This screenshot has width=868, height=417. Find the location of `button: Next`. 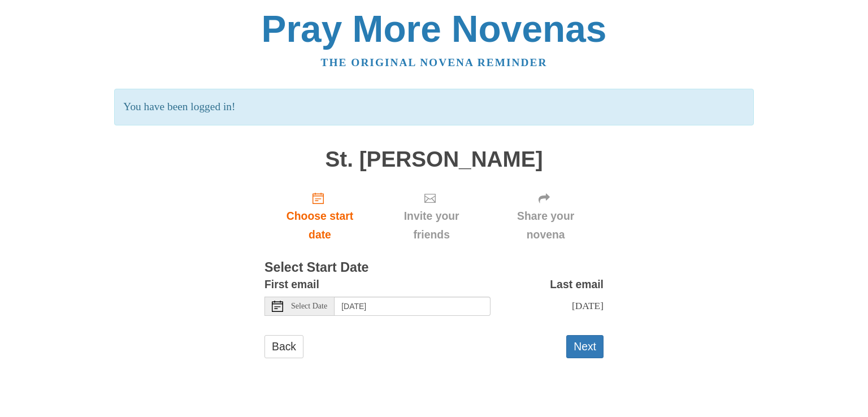

button: Next is located at coordinates (585, 347).